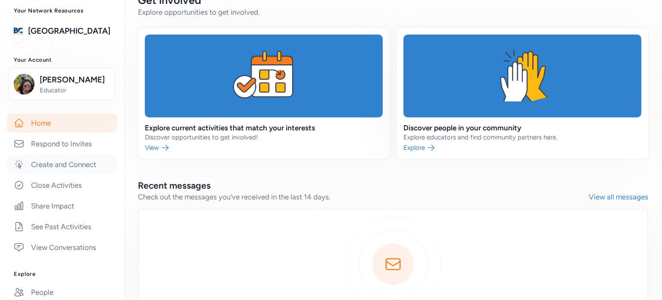 Image resolution: width=662 pixels, height=300 pixels. Describe the element at coordinates (75, 90) in the screenshot. I see `span: Educator` at that location.